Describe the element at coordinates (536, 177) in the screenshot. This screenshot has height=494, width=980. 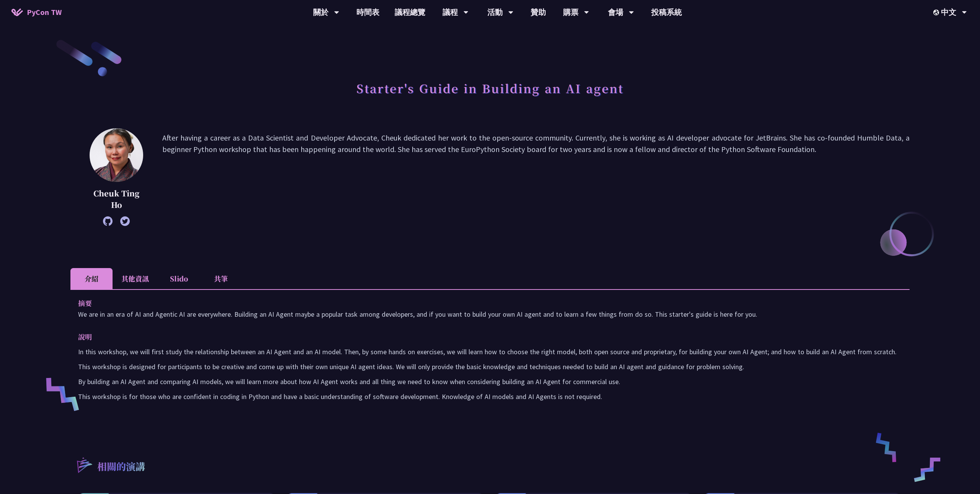
I see `p: After having a career as a Data Scientist and Developer Advocate, Cheuk dedicated her work to the...` at that location.